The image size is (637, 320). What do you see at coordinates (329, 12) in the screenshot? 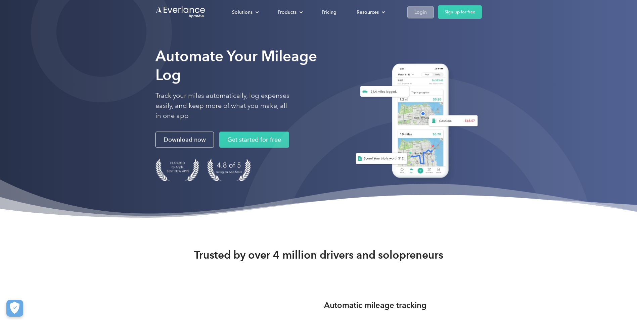
I see `div: Pricing` at bounding box center [329, 12].